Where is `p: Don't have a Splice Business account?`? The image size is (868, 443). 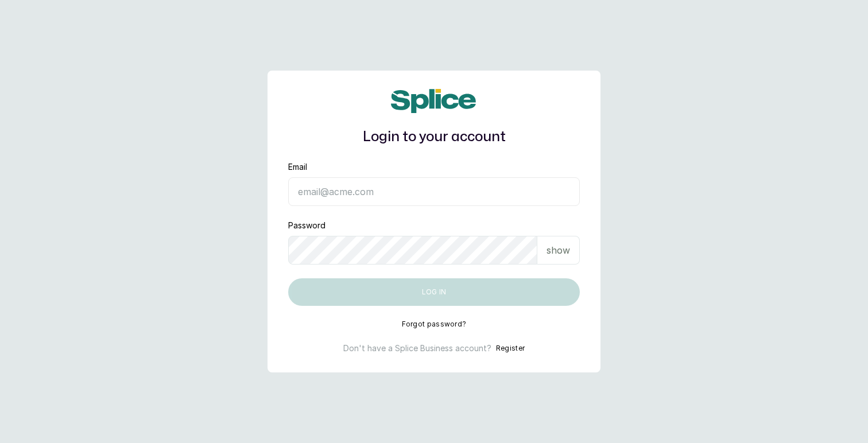
p: Don't have a Splice Business account? is located at coordinates (418, 348).